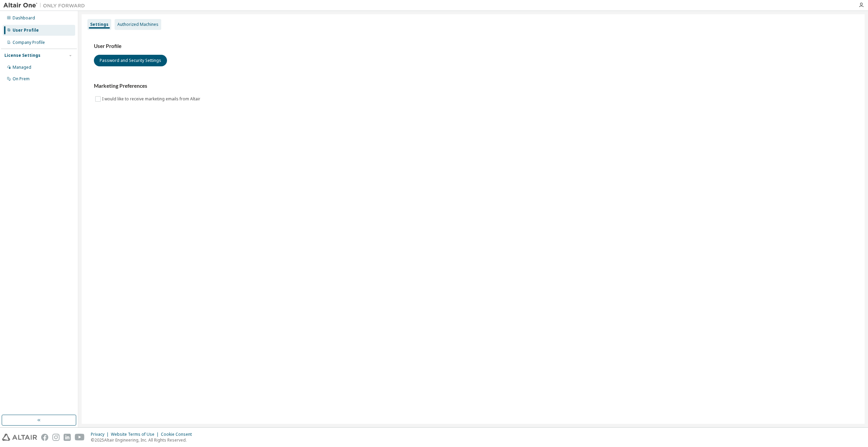 The width and height of the screenshot is (868, 447). Describe the element at coordinates (21, 79) in the screenshot. I see `div: On Prem` at that location.